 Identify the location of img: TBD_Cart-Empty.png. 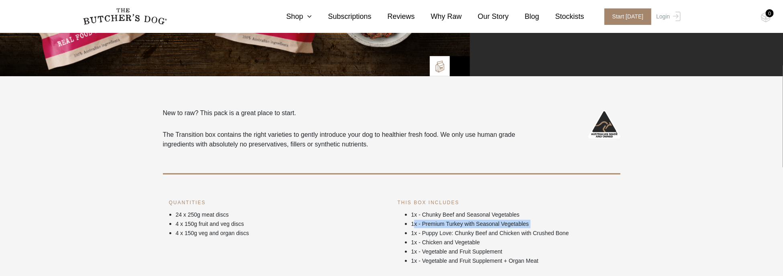
(765, 17).